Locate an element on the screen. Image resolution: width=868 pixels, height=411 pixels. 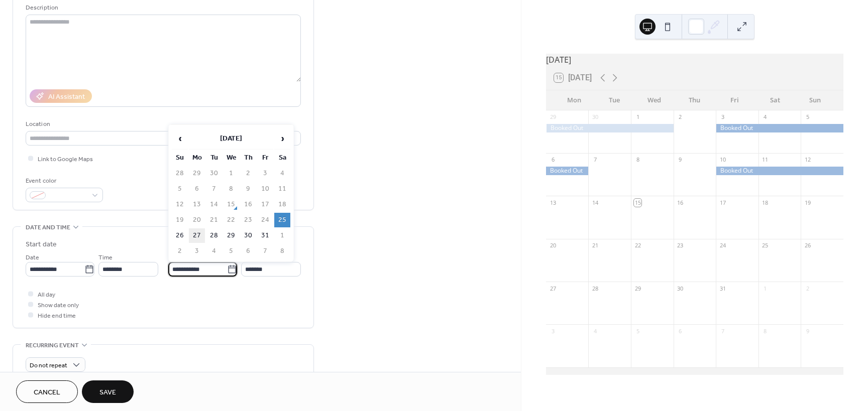
td: 13 is located at coordinates (197, 205).